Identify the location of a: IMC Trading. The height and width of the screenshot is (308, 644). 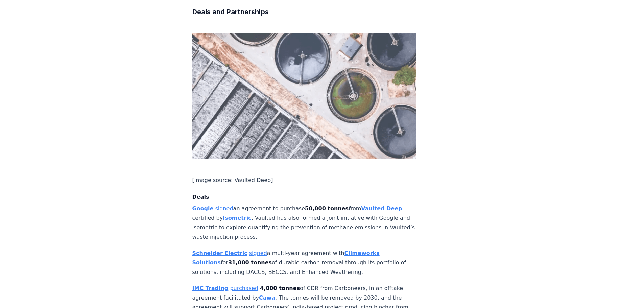
(210, 288).